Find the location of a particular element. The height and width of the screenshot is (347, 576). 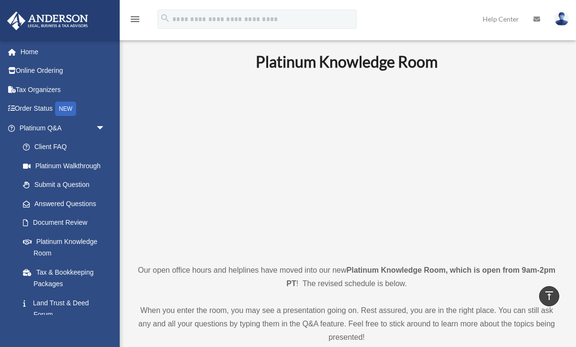

img: Anderson Advisors Platinum Portal is located at coordinates (47, 21).